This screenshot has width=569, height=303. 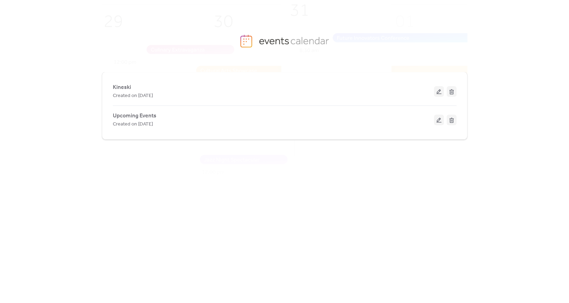 I want to click on span: Kineski, so click(x=122, y=87).